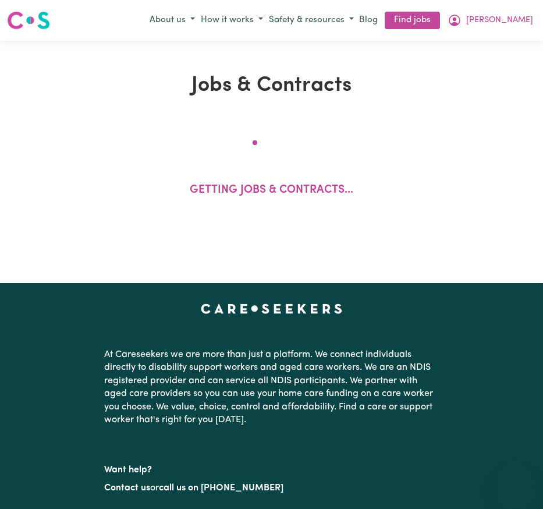  What do you see at coordinates (272, 488) in the screenshot?
I see `p: or` at bounding box center [272, 488].